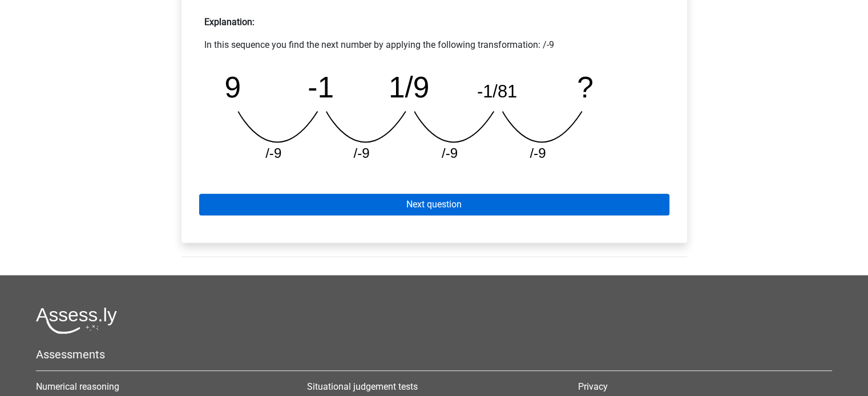 The image size is (868, 396). What do you see at coordinates (321, 87) in the screenshot?
I see `tspan: -1` at bounding box center [321, 87].